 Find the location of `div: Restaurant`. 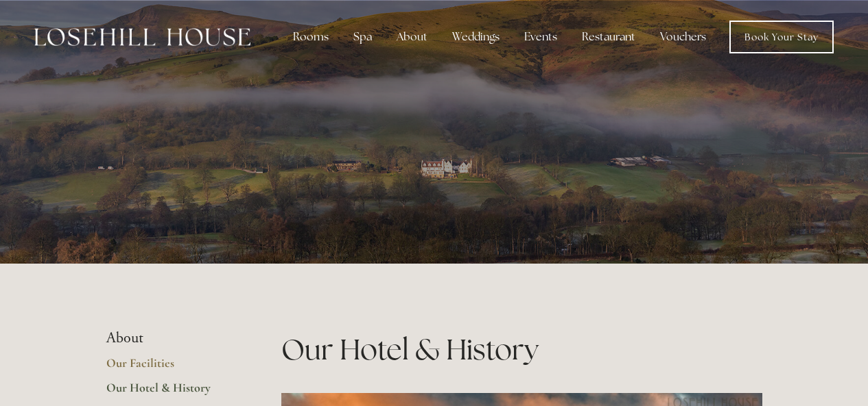

div: Restaurant is located at coordinates (609, 37).